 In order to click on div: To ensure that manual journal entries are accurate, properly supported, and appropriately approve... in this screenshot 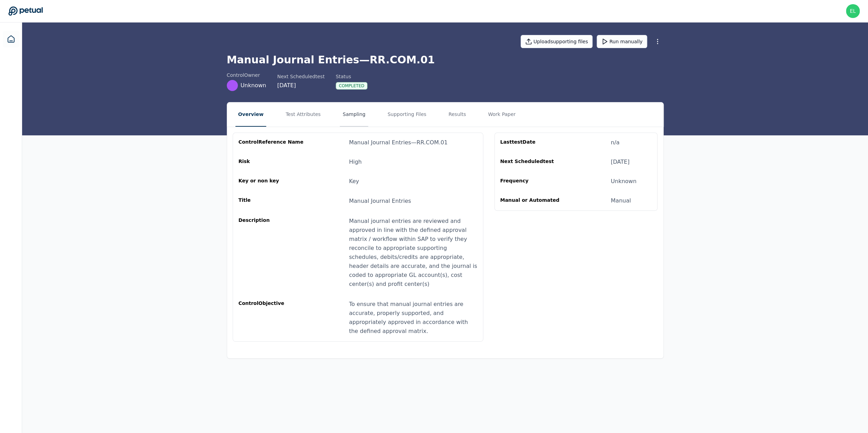, I will do `click(413, 317)`.